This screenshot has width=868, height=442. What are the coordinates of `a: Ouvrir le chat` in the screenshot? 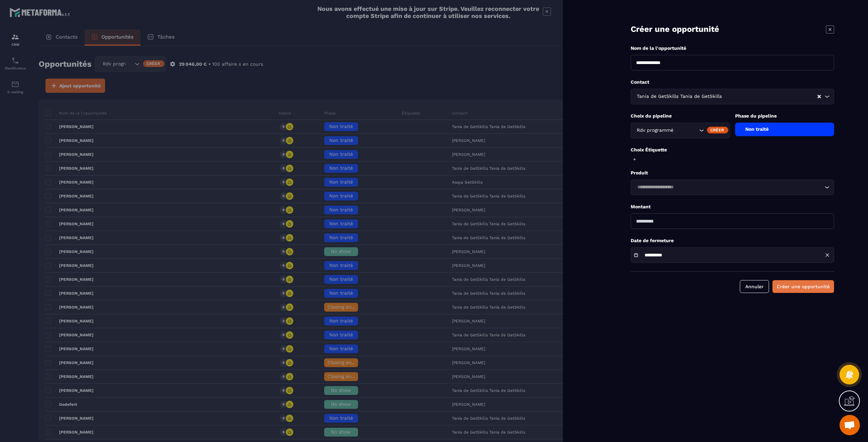 It's located at (850, 425).